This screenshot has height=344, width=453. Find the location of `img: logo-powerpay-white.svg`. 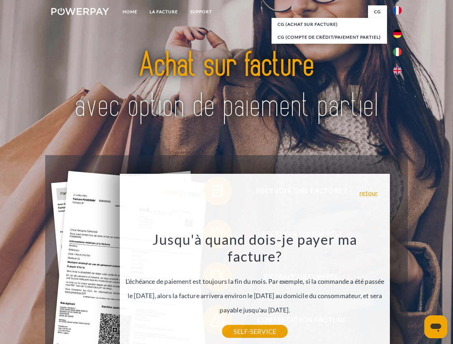

img: logo-powerpay-white.svg is located at coordinates (80, 11).